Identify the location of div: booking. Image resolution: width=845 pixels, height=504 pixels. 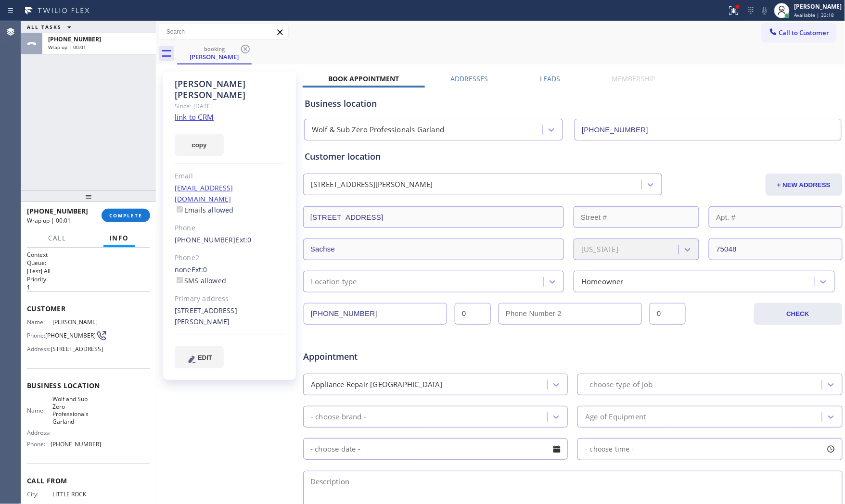
(214, 49).